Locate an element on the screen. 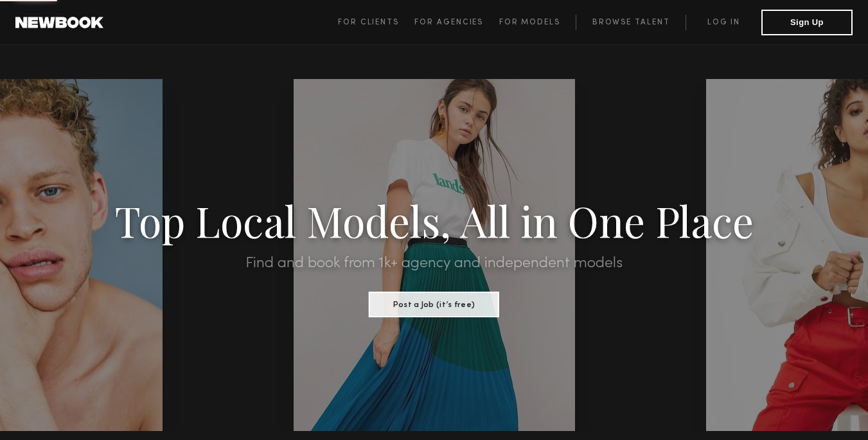 The width and height of the screenshot is (868, 440). a: For Models is located at coordinates (538, 22).